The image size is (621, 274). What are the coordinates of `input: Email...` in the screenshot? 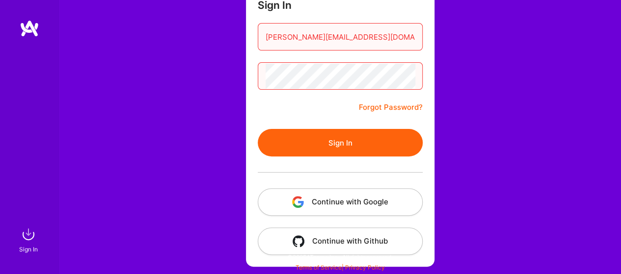 It's located at (340, 37).